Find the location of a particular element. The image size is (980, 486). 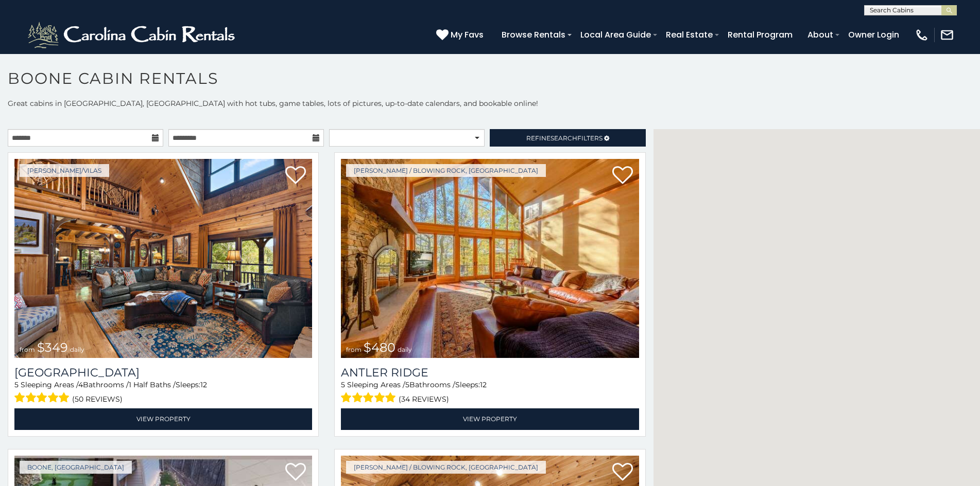

a: Local Area Guide is located at coordinates (616, 34).